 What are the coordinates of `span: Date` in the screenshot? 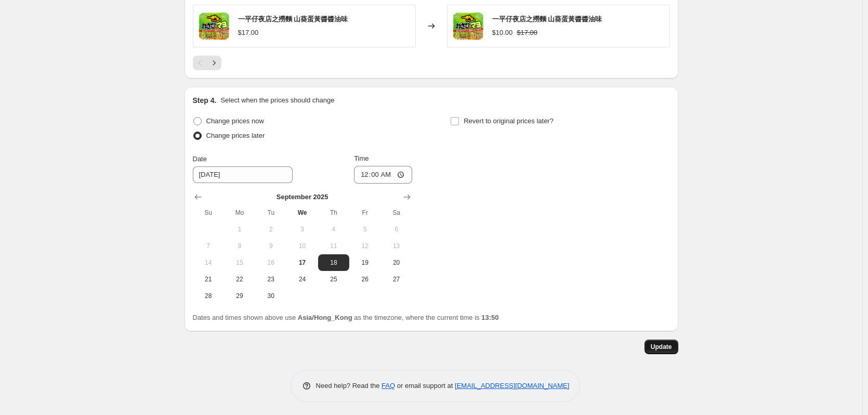 It's located at (199, 159).